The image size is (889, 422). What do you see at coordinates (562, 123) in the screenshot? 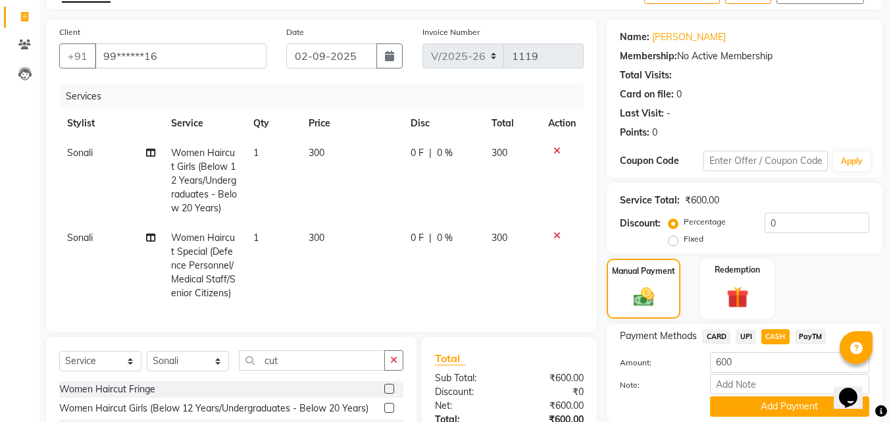
I see `th: Action` at bounding box center [562, 123].